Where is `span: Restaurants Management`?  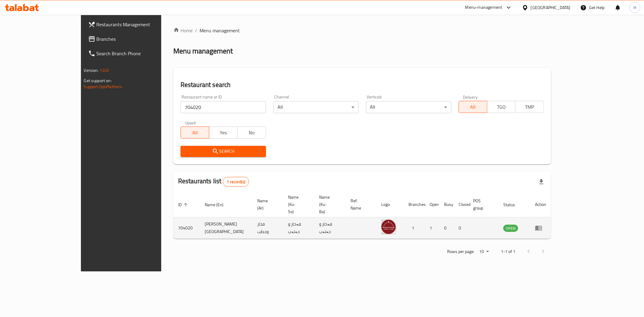 span: Restaurants Management is located at coordinates (140, 24).